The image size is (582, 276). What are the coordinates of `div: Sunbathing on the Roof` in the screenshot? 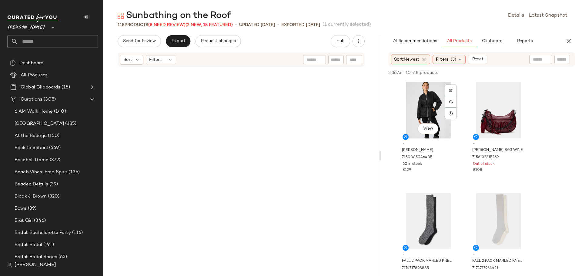 It's located at (174, 16).